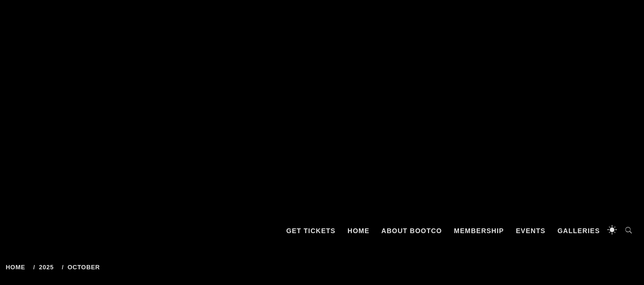 The image size is (644, 285). Describe the element at coordinates (411, 231) in the screenshot. I see `a: About BootCo` at that location.